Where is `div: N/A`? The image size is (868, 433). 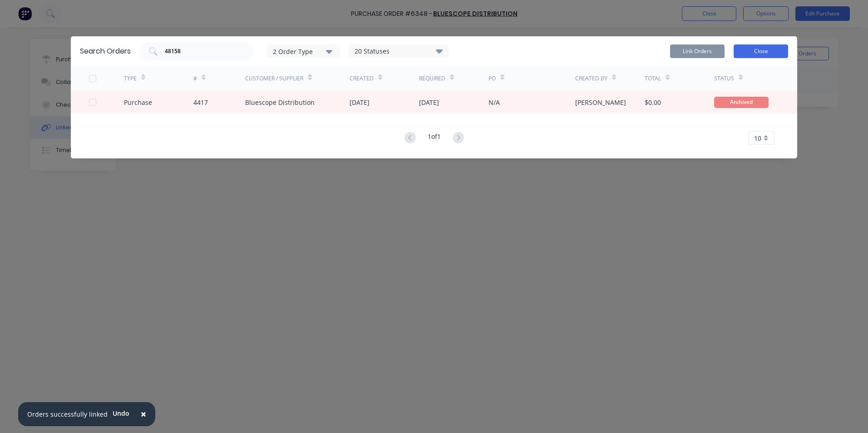 div: N/A is located at coordinates (494, 102).